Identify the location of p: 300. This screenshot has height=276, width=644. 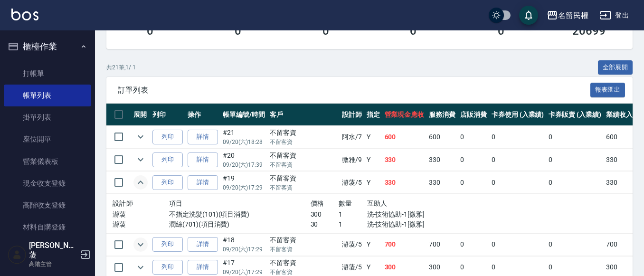
(325, 214).